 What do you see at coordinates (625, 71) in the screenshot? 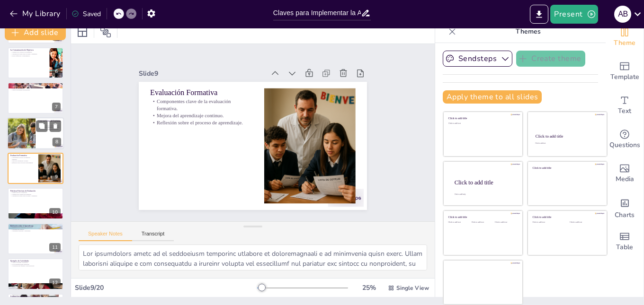
I see `div: Add ready made slides` at bounding box center [625, 71].